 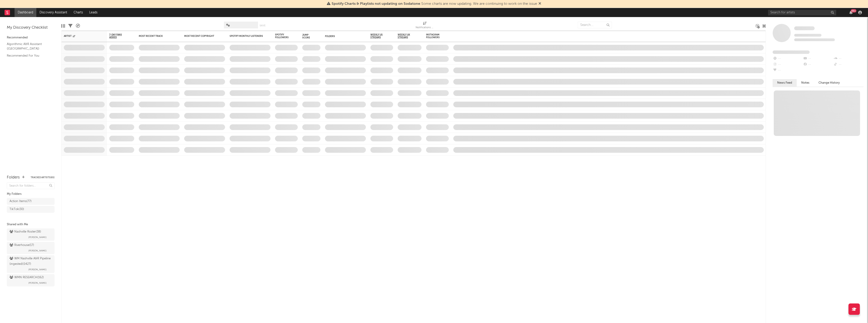 I want to click on button: Notes, so click(x=805, y=83).